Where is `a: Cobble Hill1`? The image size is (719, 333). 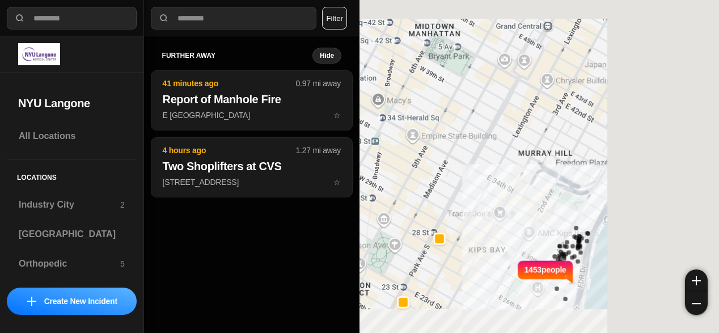
a: Cobble Hill1 is located at coordinates (71, 293).